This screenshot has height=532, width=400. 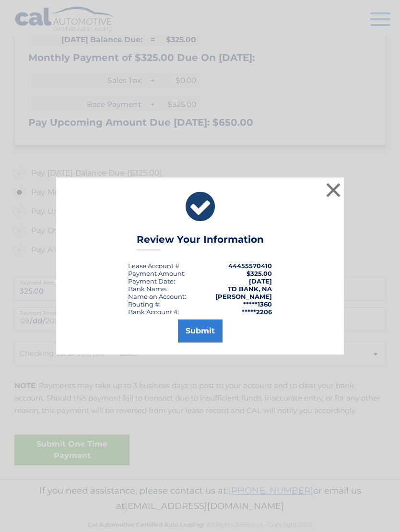 I want to click on span: Payment Date, so click(x=151, y=281).